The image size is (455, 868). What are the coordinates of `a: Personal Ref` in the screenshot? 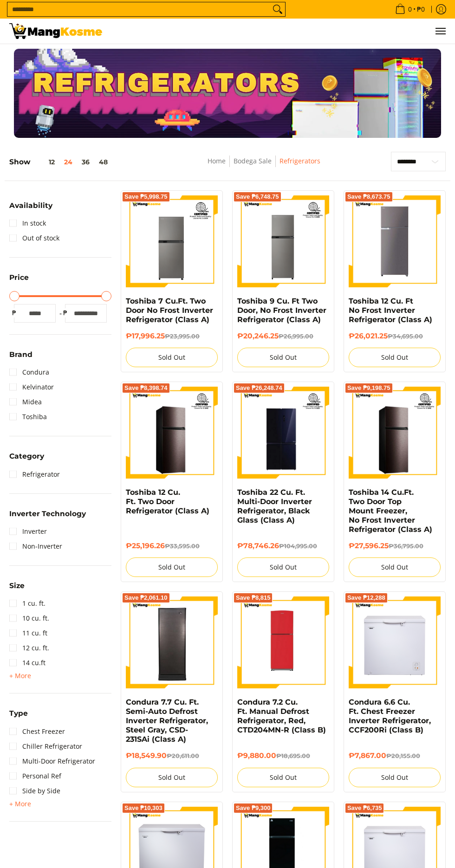 It's located at (35, 776).